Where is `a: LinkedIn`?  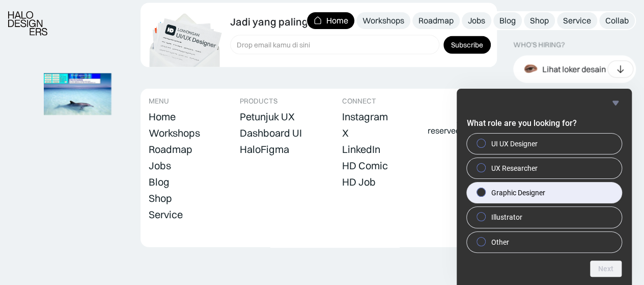 a: LinkedIn is located at coordinates (361, 149).